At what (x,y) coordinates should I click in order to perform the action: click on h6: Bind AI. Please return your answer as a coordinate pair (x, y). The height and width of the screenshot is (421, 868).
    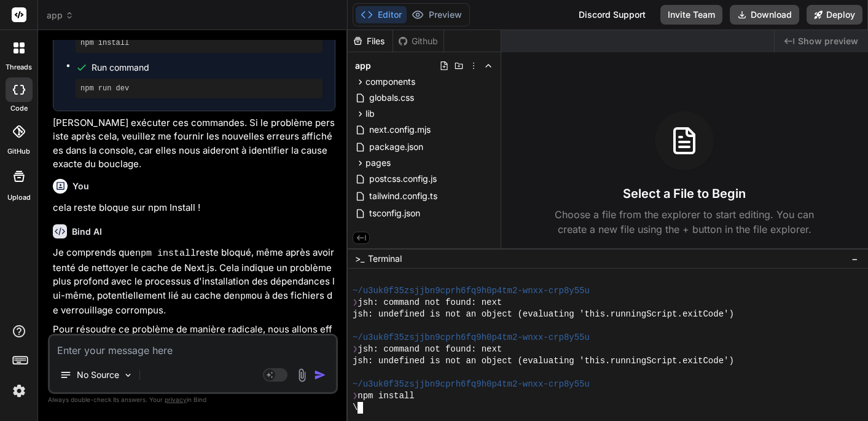
    Looking at the image, I should click on (87, 232).